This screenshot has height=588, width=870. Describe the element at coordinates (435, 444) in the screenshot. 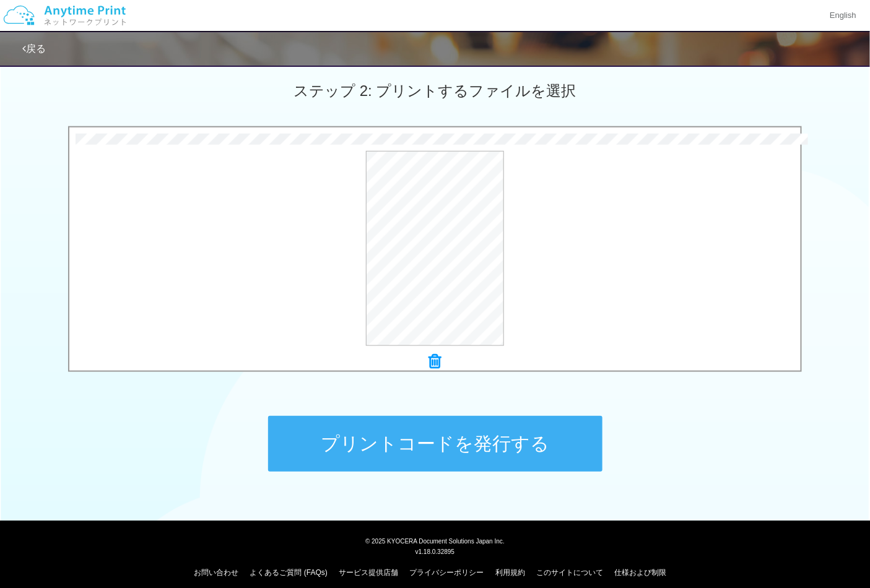

I see `button: プリントコードを発行する` at that location.